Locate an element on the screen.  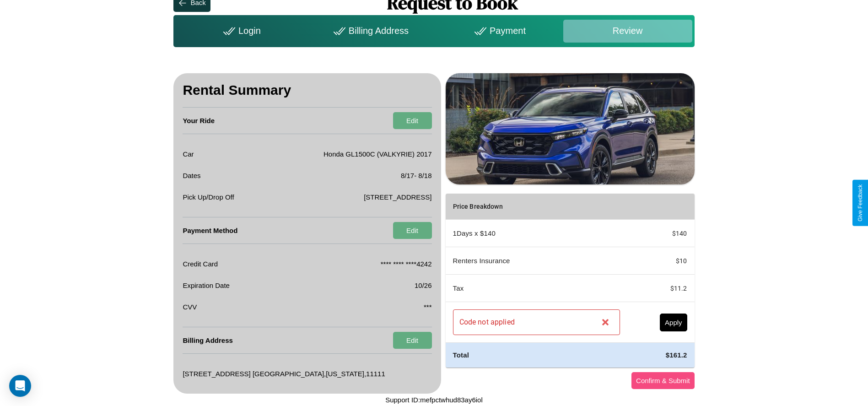
div: Billing Address is located at coordinates (369, 31).